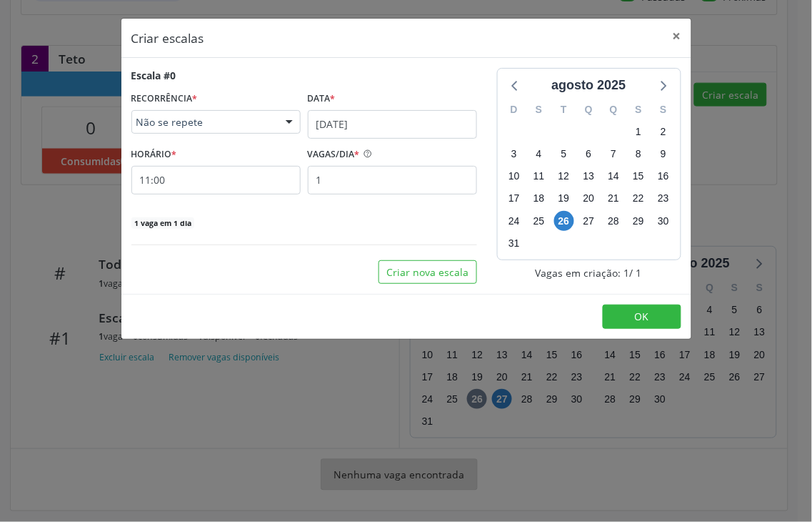 The image size is (812, 522). I want to click on span: sábado, 30 de agosto de 2025, so click(664, 221).